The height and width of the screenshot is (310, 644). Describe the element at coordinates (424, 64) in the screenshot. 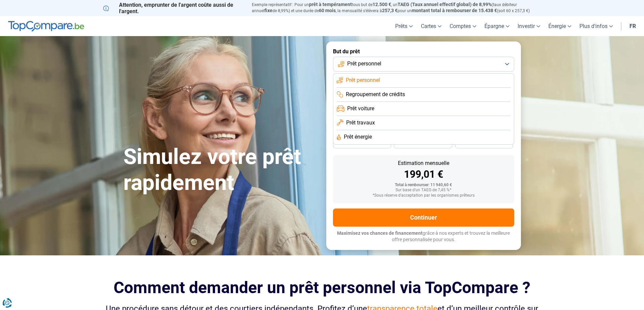

I see `button: Prêt personnel` at that location.